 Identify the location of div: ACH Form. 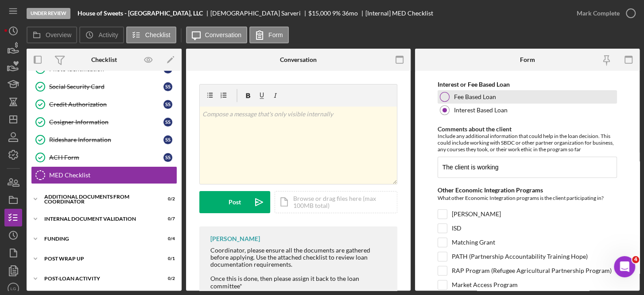
(107, 158).